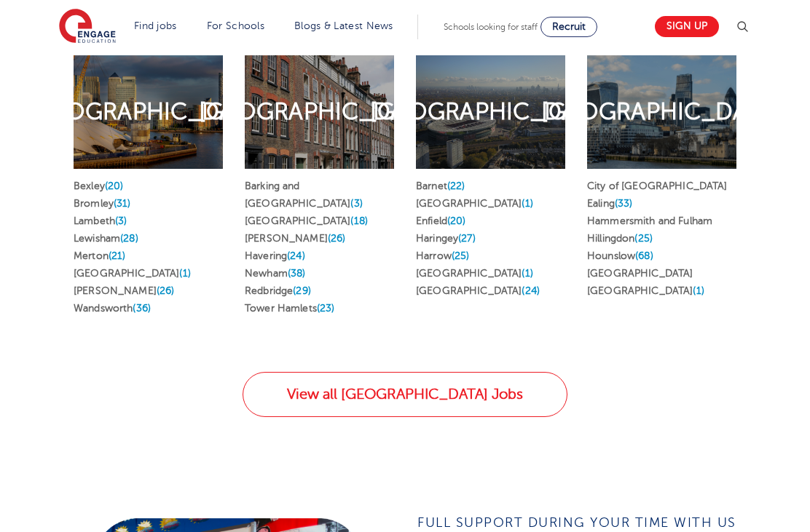 This screenshot has width=810, height=532. I want to click on img: Engage Education, so click(88, 27).